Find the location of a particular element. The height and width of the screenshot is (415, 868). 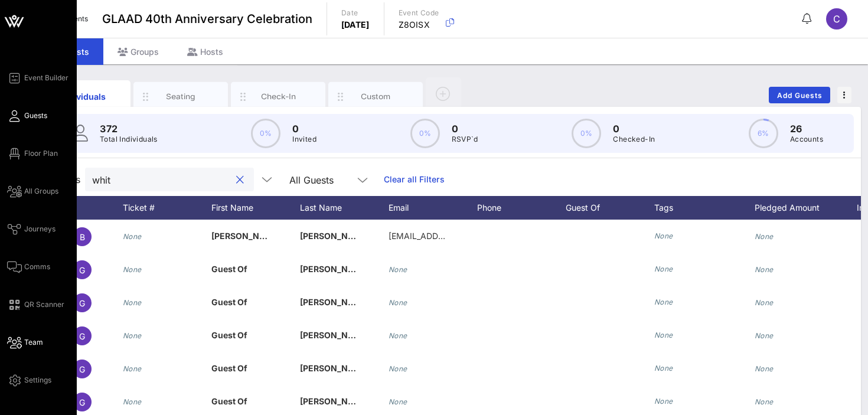

div: Check-In is located at coordinates (278, 96).